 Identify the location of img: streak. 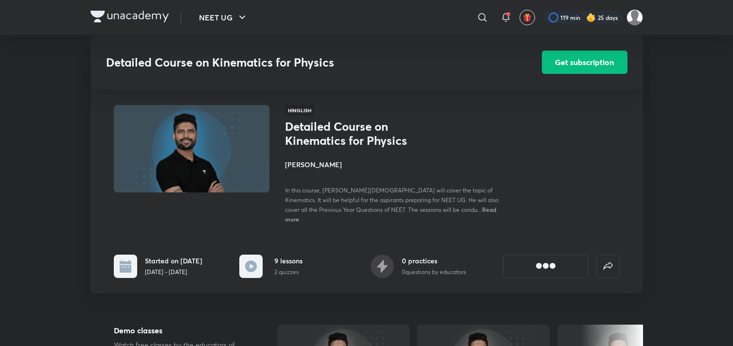
(591, 18).